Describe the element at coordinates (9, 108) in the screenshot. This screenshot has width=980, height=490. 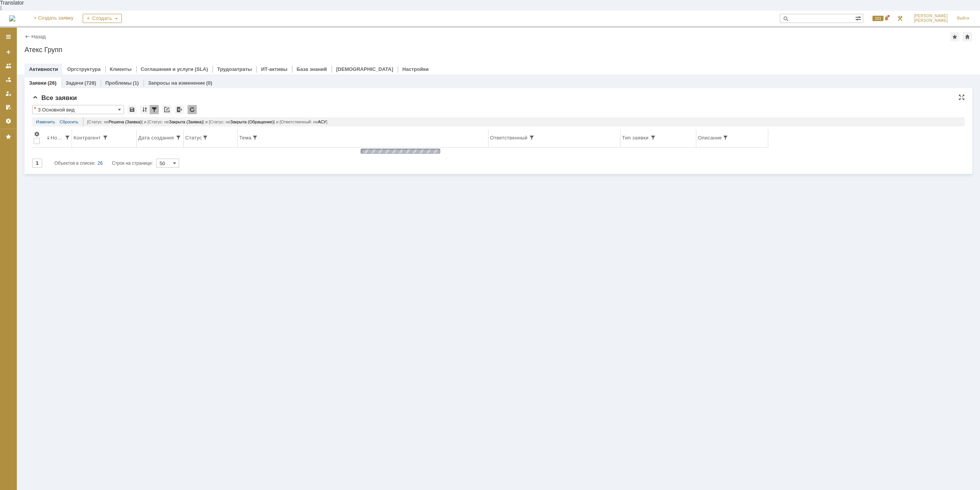
I see `a: Мои согласования` at that location.